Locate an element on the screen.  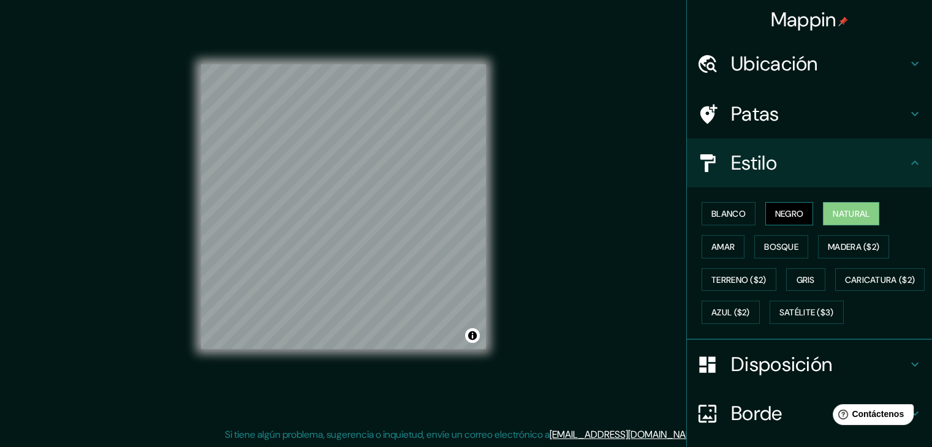
button: Bosque is located at coordinates (781, 247).